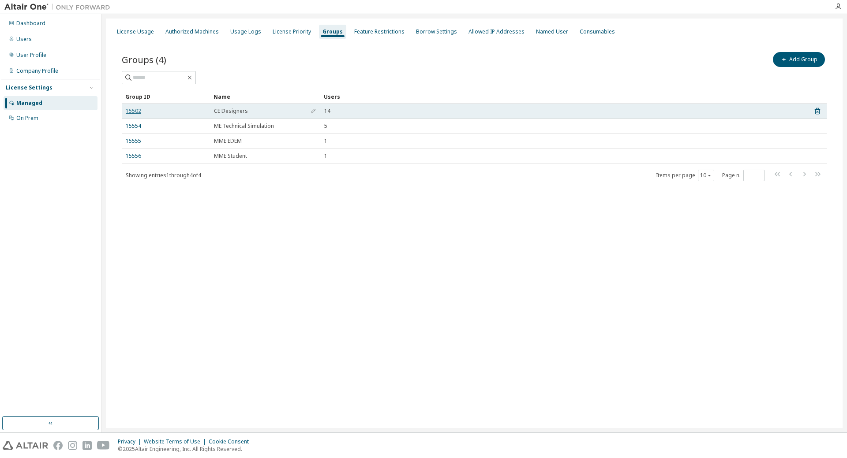 This screenshot has height=458, width=847. I want to click on p: © 2025 Altair Engineering, Inc. All Rights Reserved., so click(186, 449).